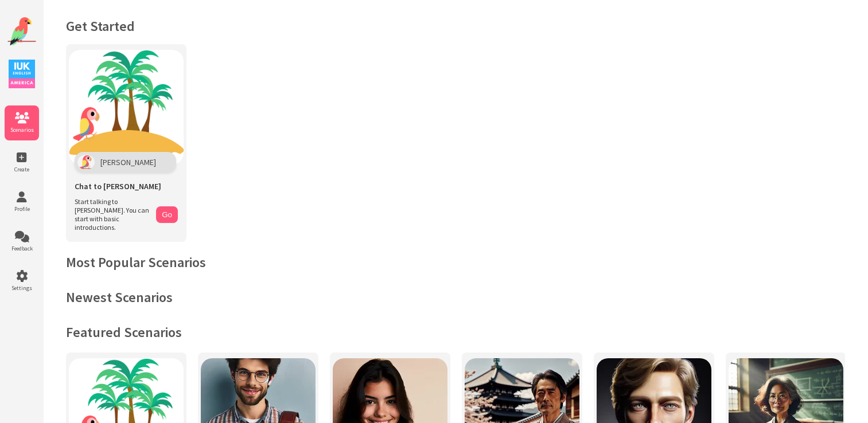 The height and width of the screenshot is (423, 868). Describe the element at coordinates (167, 214) in the screenshot. I see `button: Go` at that location.